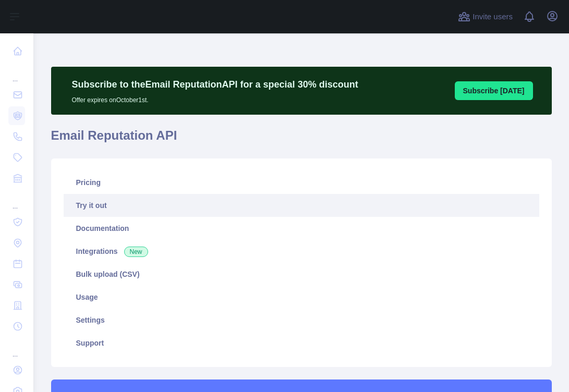 This screenshot has width=569, height=392. Describe the element at coordinates (301, 252) in the screenshot. I see `a: Integrations New` at that location.